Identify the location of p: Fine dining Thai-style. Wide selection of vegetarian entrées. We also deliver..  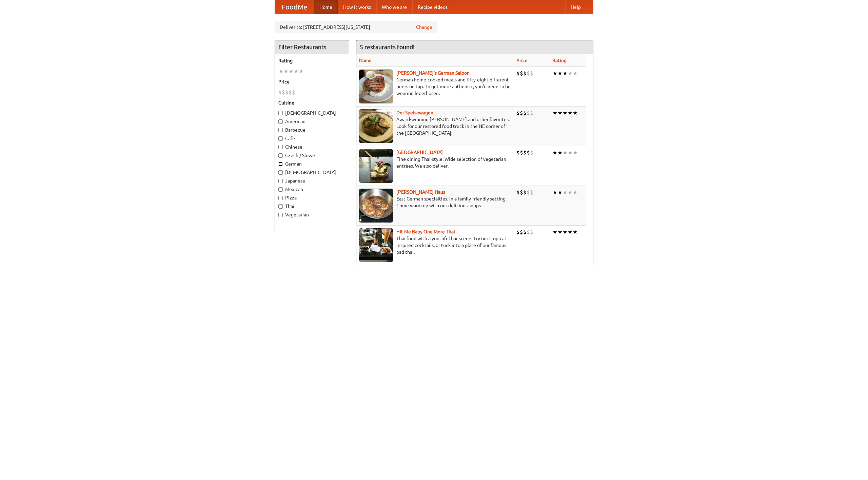
(435, 162).